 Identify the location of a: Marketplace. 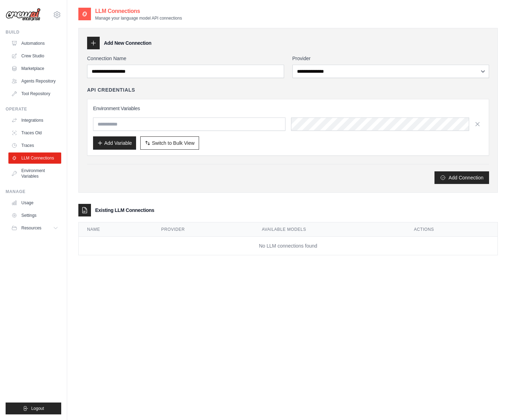
(35, 68).